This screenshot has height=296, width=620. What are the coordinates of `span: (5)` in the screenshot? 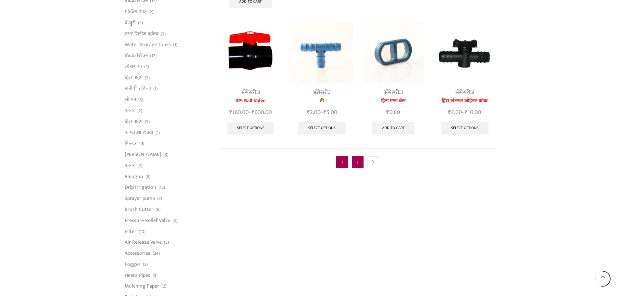 It's located at (140, 23).